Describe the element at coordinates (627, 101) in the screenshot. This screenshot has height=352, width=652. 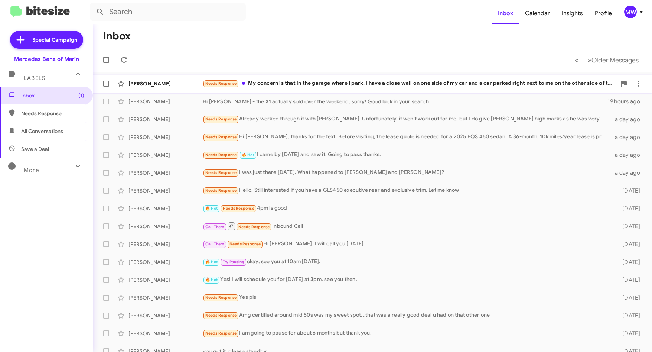
I see `div: 19 hours ago` at that location.